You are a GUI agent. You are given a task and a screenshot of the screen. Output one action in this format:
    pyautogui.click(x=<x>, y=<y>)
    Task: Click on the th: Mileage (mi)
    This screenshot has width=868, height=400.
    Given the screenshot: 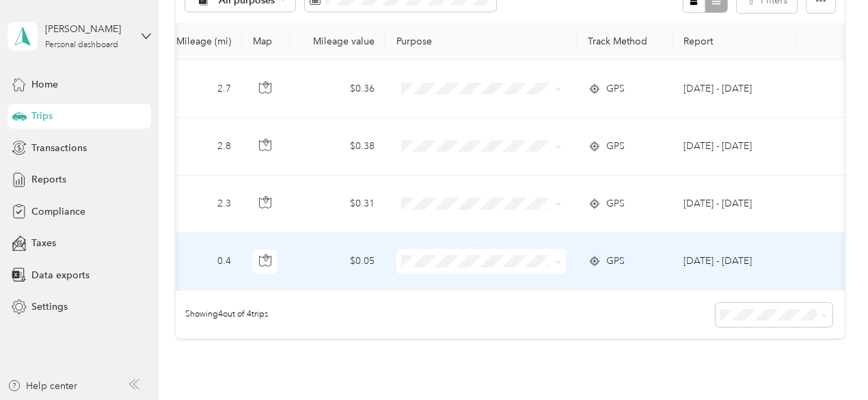 What is the action you would take?
    pyautogui.click(x=197, y=41)
    